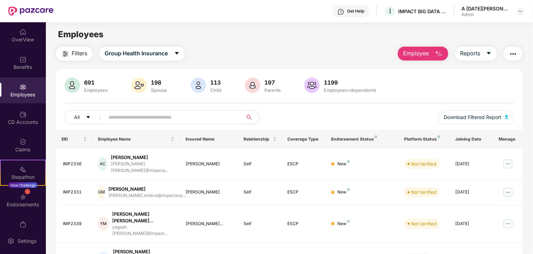 This screenshot has height=254, width=533. What do you see at coordinates (23, 224) in the screenshot?
I see `img: svg+xml;base64,PHN2ZyBpZD0iTXlfT3JkZXJzIiBkYXRhLW5hbWU9Ik15IE9yZGVycyIgeG1sbnM9Imh0dHA6Ly93d3cudz...` at bounding box center [23, 224].